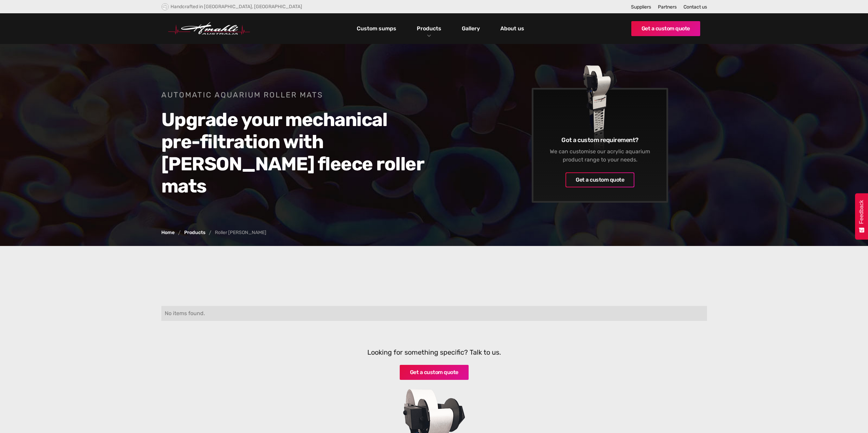 The width and height of the screenshot is (868, 433). What do you see at coordinates (376, 29) in the screenshot?
I see `a: Custom sumps` at bounding box center [376, 29].